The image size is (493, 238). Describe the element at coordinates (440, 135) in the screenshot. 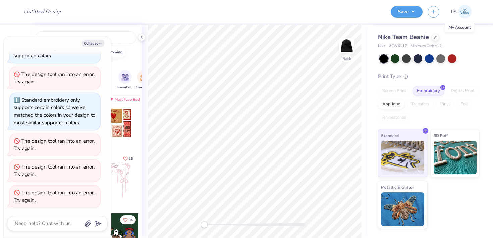

I see `span: 3D Puff` at that location.